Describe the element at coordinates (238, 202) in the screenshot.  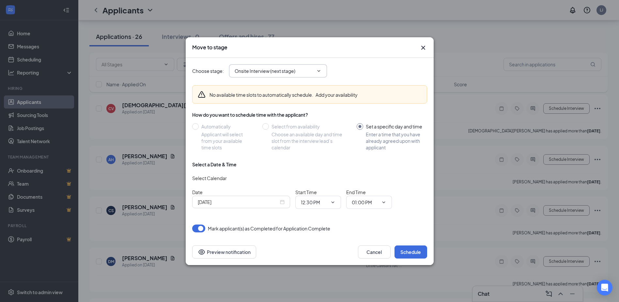
I see `input: Sep 15, 2025` at that location.